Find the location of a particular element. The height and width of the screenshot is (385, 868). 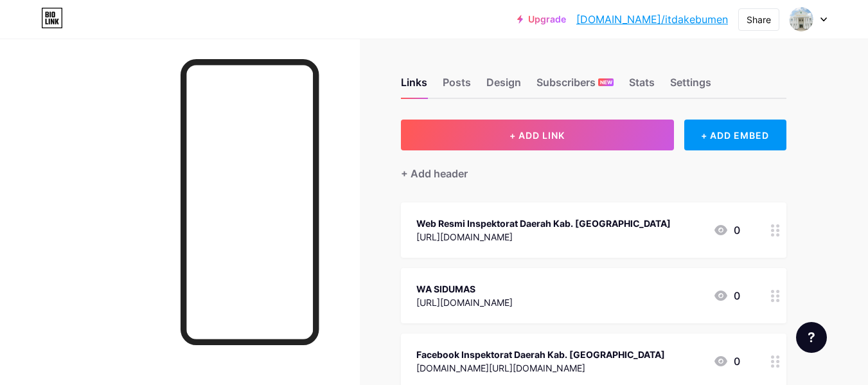

img: itdakebumen is located at coordinates (801, 20).